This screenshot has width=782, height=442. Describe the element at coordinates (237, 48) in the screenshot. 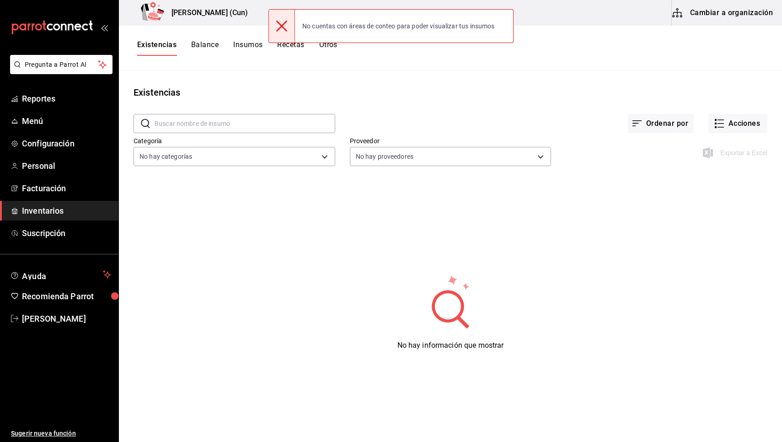

I see `div: navigation tabs` at that location.